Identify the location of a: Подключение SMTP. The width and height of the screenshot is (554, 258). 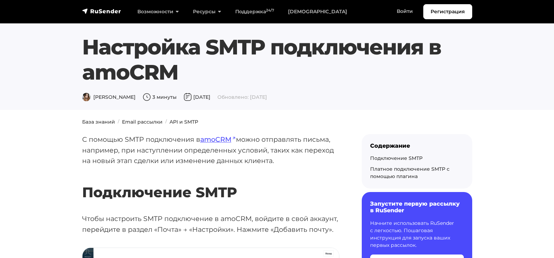
(396, 158).